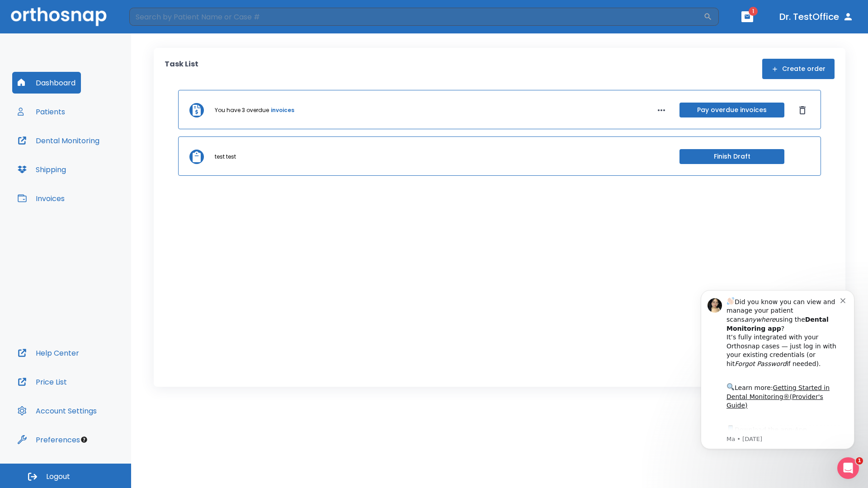 This screenshot has height=488, width=868. Describe the element at coordinates (97, 60) in the screenshot. I see `div: Did you know you can view and manage your patient scans using the ? It’s fully integrated with yo...` at that location.